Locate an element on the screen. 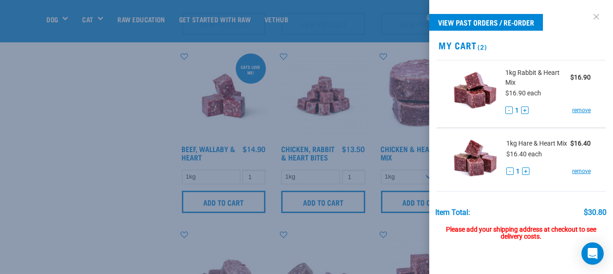 This screenshot has width=613, height=274. span: $16.40 each is located at coordinates (524, 154).